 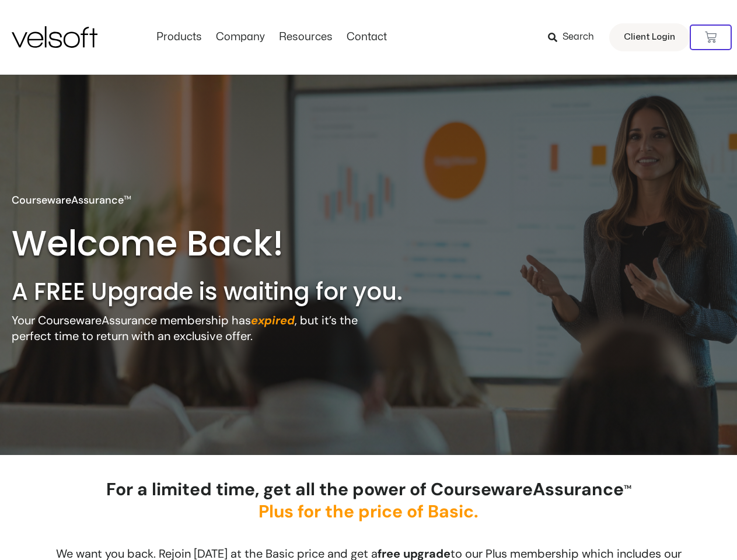 What do you see at coordinates (179, 37) in the screenshot?
I see `a: ProductsMenu Toggle` at bounding box center [179, 37].